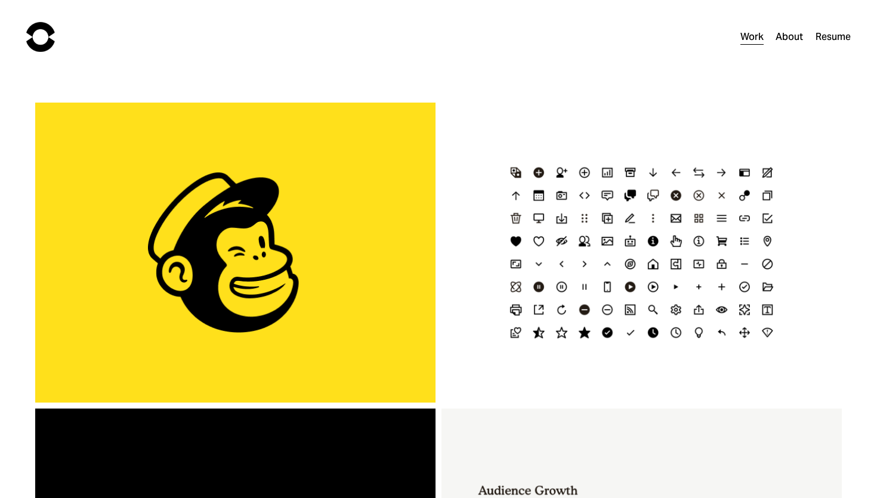  I want to click on img: Chad Urbanick, so click(41, 37).